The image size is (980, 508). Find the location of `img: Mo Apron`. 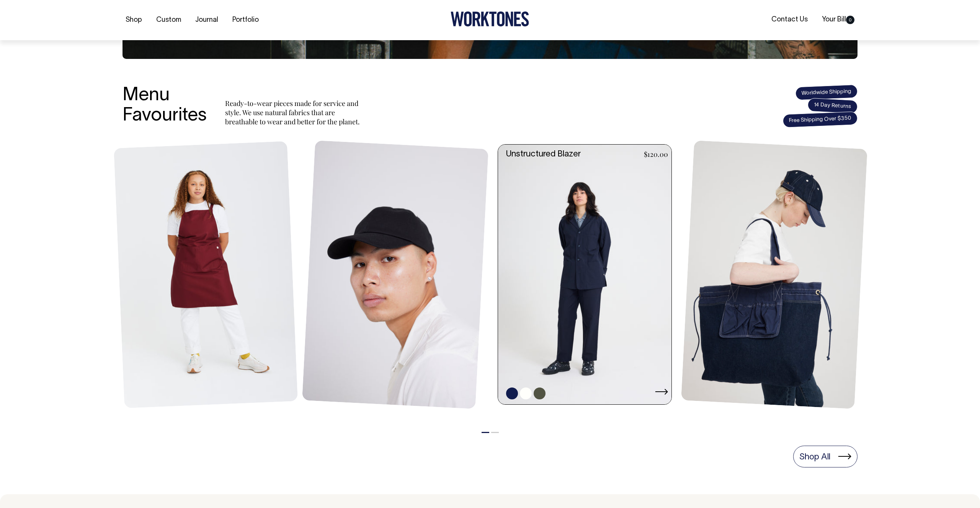

img: Mo Apron is located at coordinates (205, 275).